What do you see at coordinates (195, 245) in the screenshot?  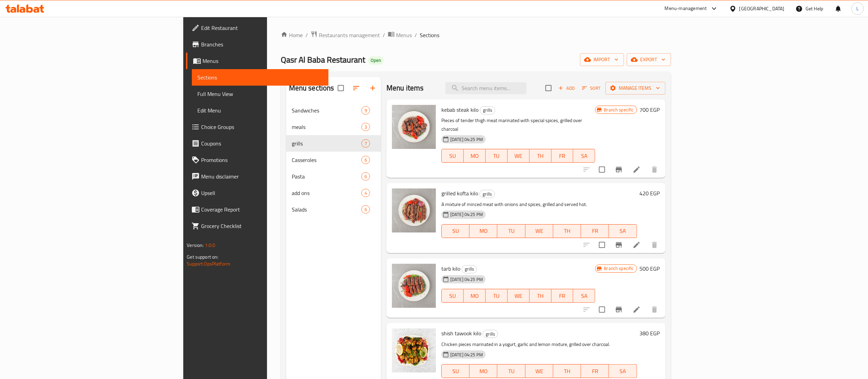 I see `span: Version:` at bounding box center [195, 245].